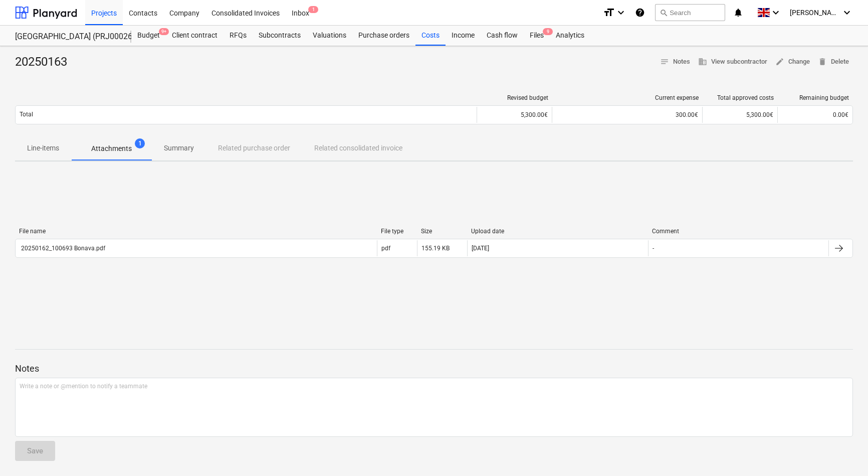 This screenshot has height=476, width=868. What do you see at coordinates (329, 36) in the screenshot?
I see `a: Valuations` at bounding box center [329, 36].